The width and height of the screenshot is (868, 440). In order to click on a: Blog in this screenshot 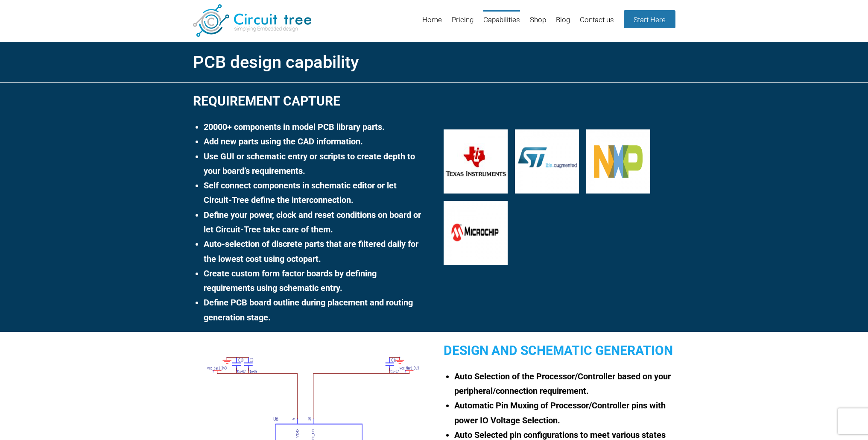, I will do `click(563, 23)`.